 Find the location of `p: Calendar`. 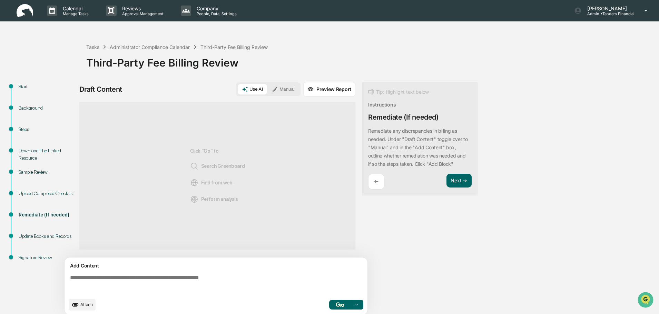

p: Calendar is located at coordinates (75, 8).